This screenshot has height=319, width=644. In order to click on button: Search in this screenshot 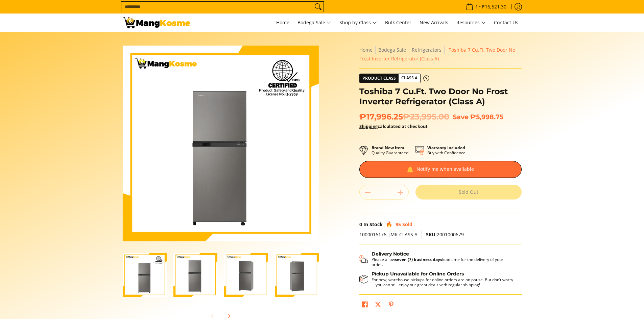, I will do `click(318, 7)`.